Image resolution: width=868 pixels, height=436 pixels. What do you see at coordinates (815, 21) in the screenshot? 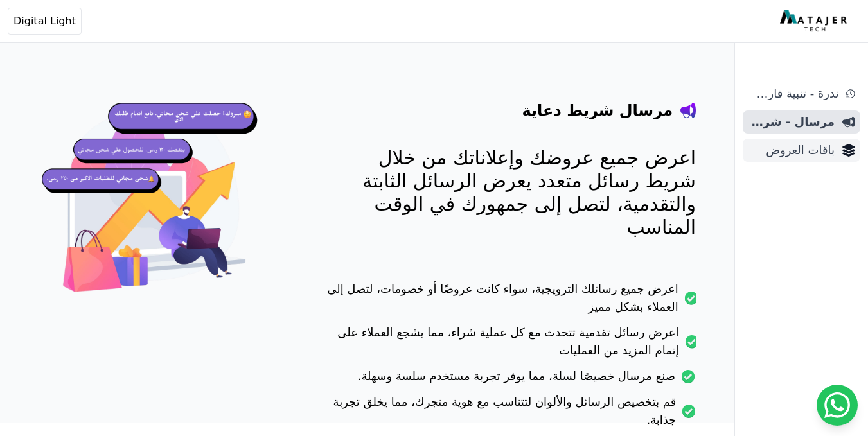
I see `img: MatajerTech Logo` at bounding box center [815, 21].